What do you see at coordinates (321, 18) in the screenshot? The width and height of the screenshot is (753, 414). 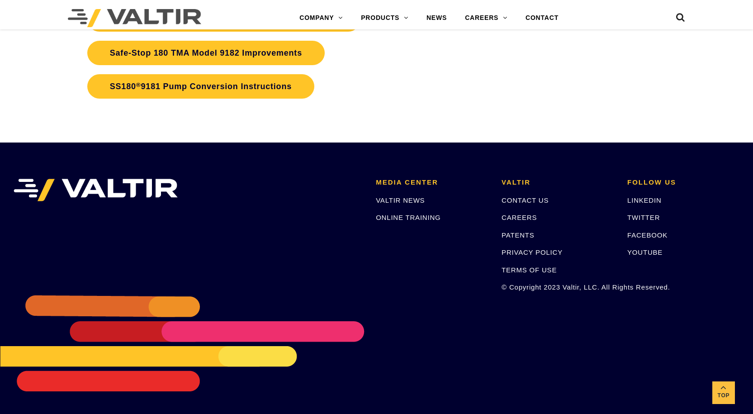 I see `a: COMPANY` at bounding box center [321, 18].